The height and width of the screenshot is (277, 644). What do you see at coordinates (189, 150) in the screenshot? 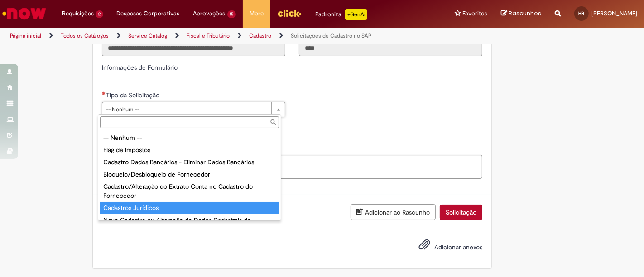
I see `div: Flag de Impostos` at bounding box center [189, 150].